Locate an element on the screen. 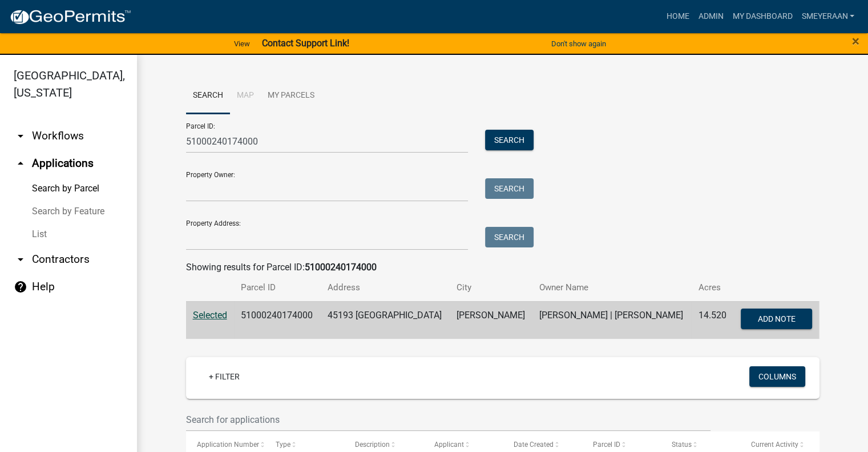  td: 51000240174000 is located at coordinates (277, 320).